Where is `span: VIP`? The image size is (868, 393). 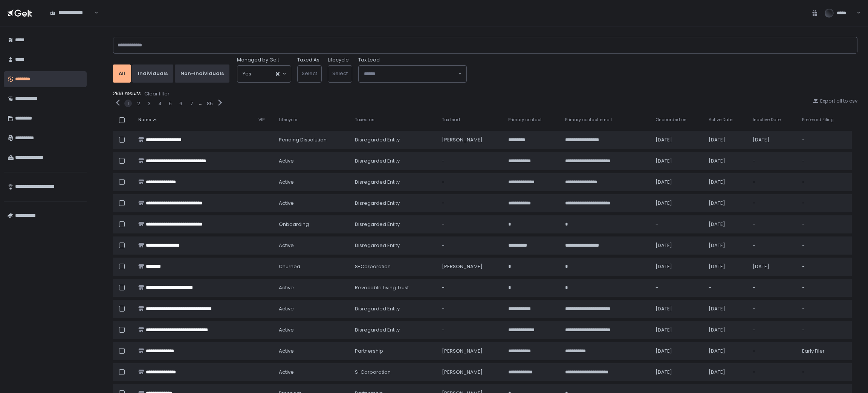 span: VIP is located at coordinates (262, 120).